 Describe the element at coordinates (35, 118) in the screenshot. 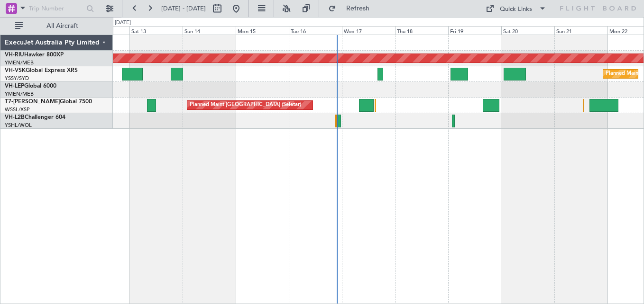

I see `a: VH-L2BChallenger 604` at that location.